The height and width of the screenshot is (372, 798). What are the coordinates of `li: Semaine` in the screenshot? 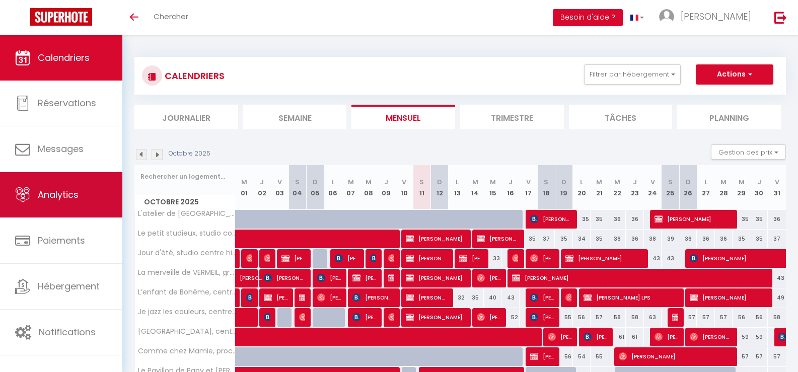 It's located at (295, 117).